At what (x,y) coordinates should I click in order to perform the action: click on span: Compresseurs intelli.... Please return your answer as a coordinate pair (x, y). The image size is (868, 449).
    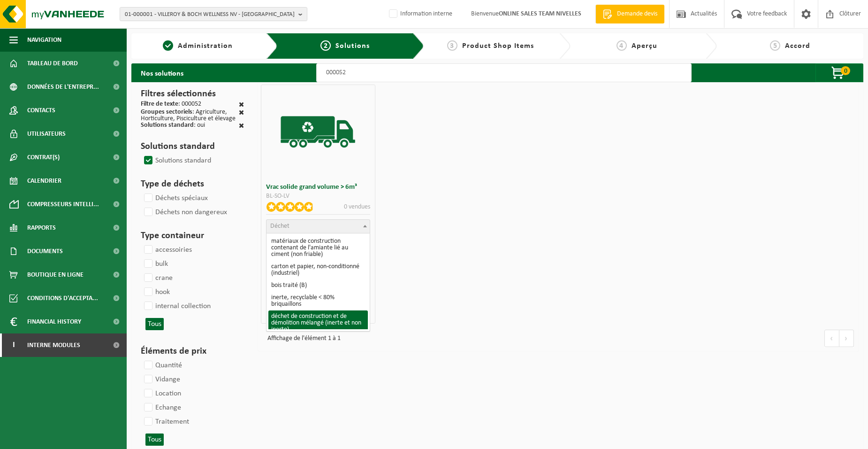
    Looking at the image, I should click on (63, 204).